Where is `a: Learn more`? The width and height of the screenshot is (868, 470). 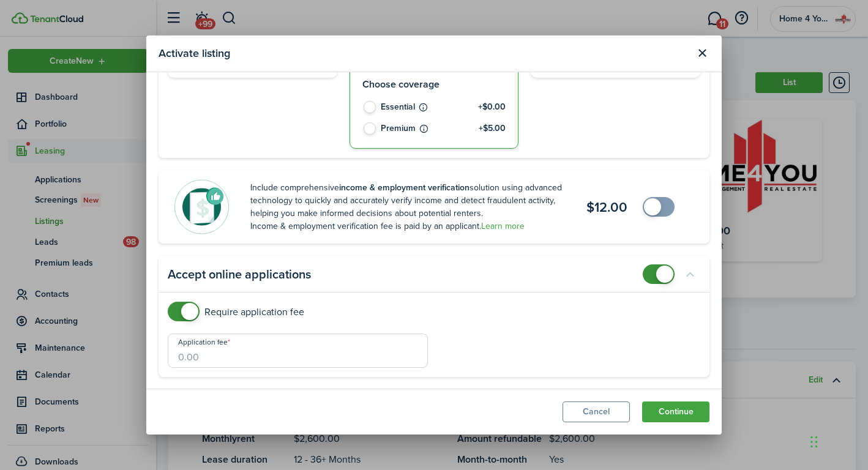
a: Learn more is located at coordinates (503, 226).